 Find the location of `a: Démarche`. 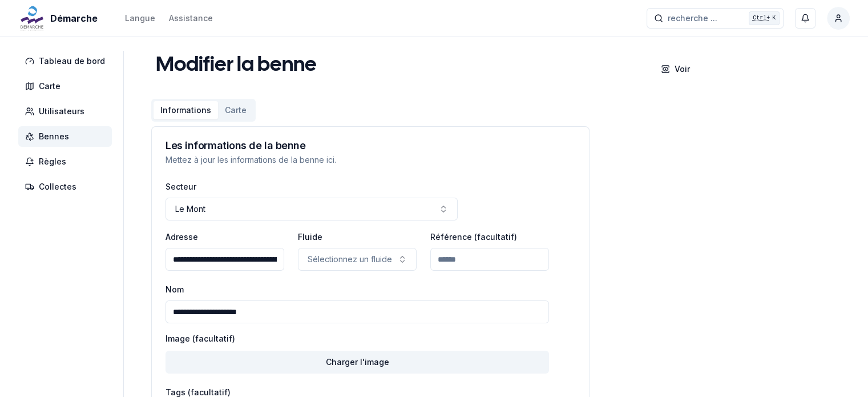

a: Démarche is located at coordinates (60, 19).